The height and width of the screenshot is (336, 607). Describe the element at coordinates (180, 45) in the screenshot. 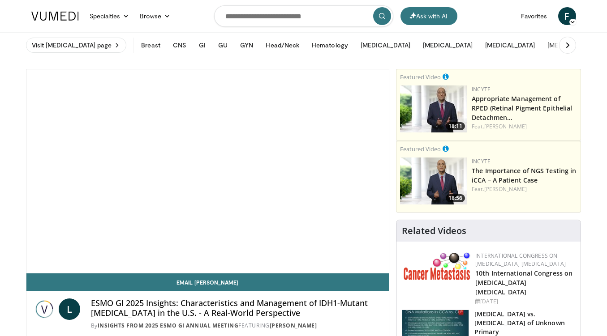

I see `button: CNS` at that location.